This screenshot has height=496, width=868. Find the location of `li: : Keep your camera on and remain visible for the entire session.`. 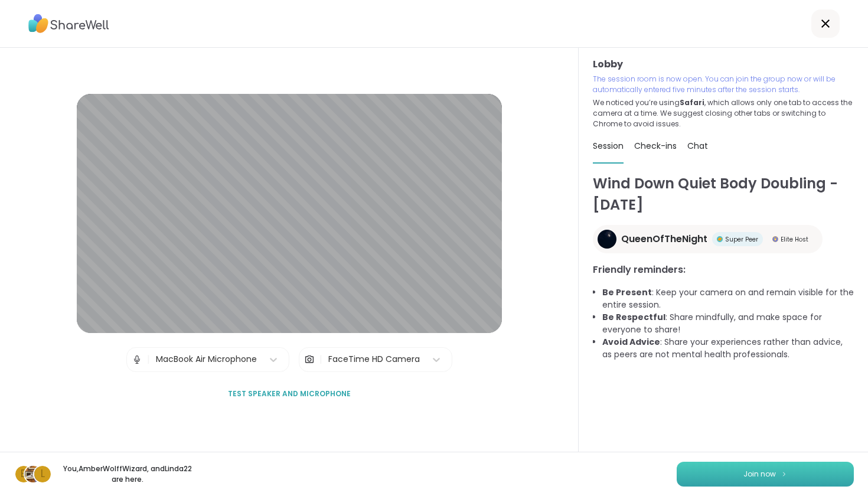

li: : Keep your camera on and remain visible for the entire session. is located at coordinates (729, 298).